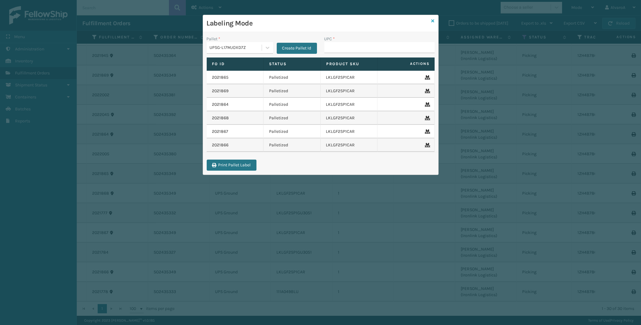  I want to click on a: 2021868, so click(221, 118).